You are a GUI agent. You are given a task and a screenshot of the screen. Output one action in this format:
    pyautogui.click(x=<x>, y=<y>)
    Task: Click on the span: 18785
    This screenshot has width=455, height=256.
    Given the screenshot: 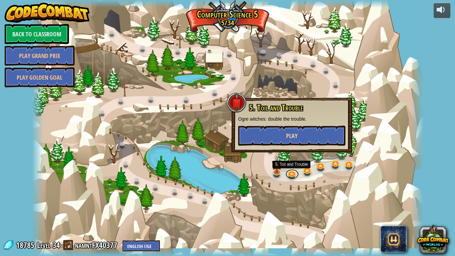 What is the action you would take?
    pyautogui.click(x=26, y=245)
    